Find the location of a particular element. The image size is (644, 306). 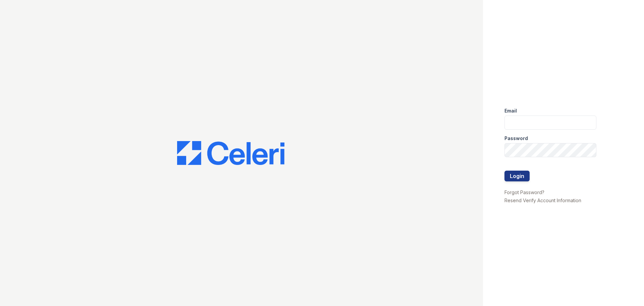

button: Login is located at coordinates (517, 176).